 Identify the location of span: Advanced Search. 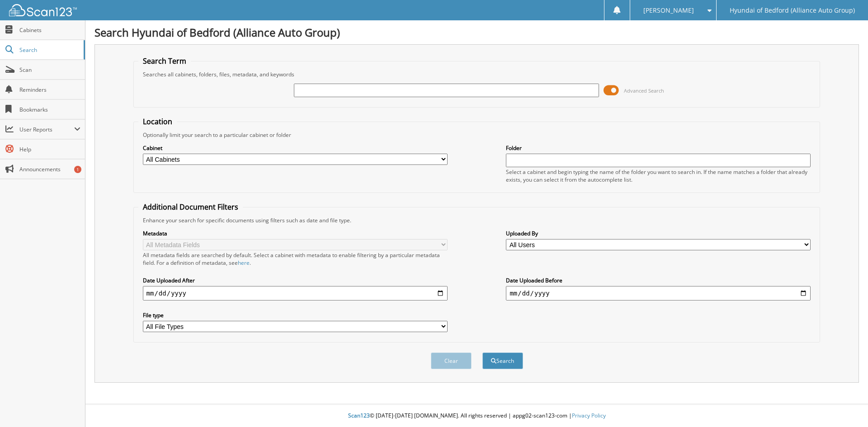
(644, 91).